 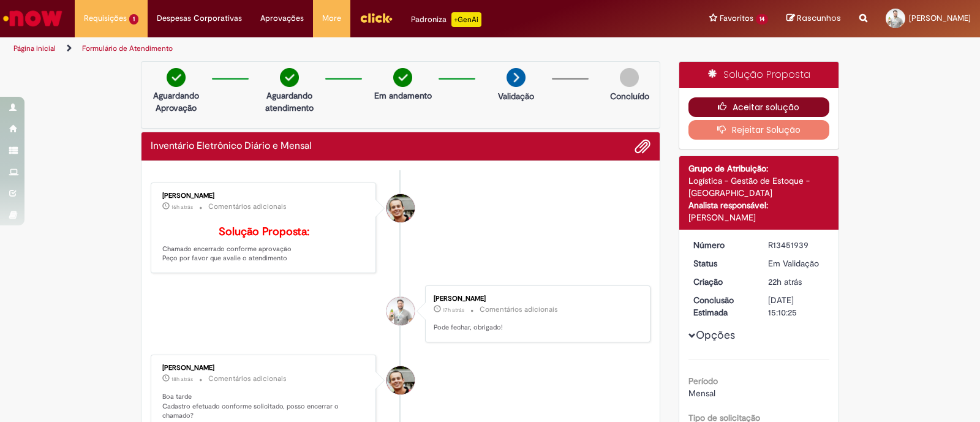 I want to click on p: Em andamento, so click(x=403, y=96).